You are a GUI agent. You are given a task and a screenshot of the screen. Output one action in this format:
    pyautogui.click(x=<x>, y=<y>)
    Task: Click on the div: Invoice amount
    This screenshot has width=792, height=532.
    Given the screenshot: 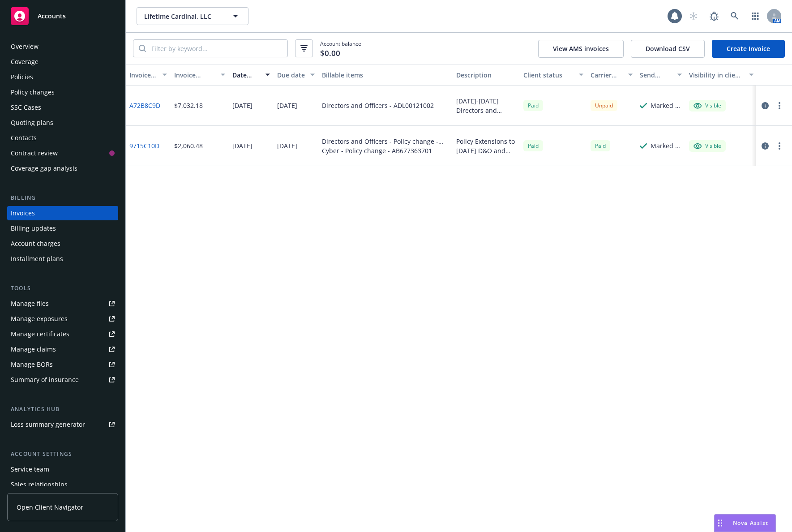 What is the action you would take?
    pyautogui.click(x=195, y=75)
    